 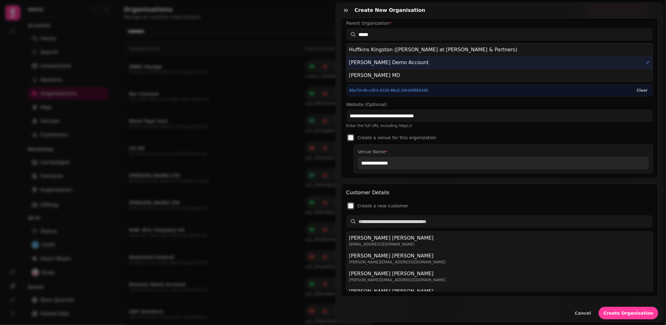 I want to click on h3: Customer Details, so click(x=500, y=192).